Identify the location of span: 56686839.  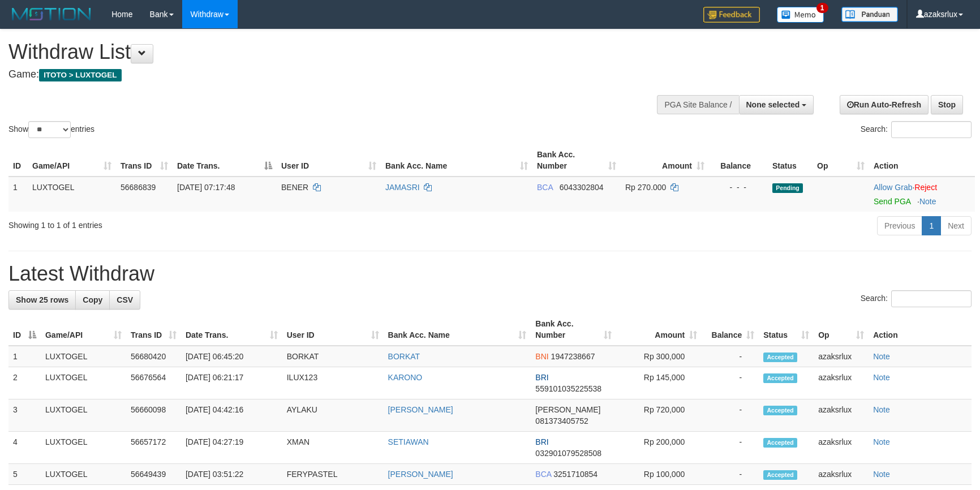
(139, 187).